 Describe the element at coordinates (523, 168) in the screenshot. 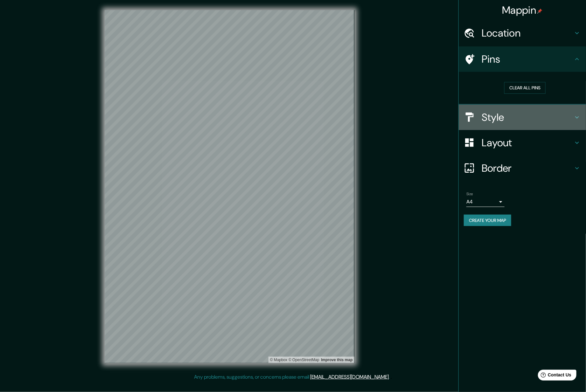

I see `div: Border` at that location.